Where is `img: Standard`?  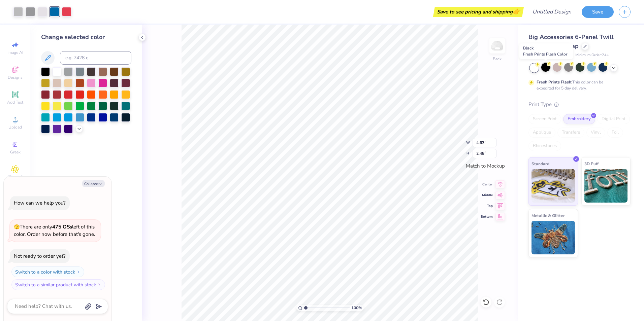 img: Standard is located at coordinates (553, 186).